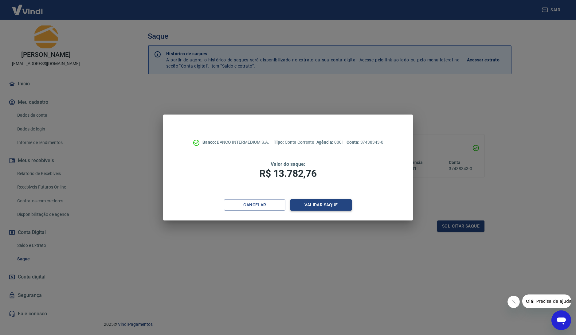 Image resolution: width=576 pixels, height=335 pixels. I want to click on button: Validar saque, so click(321, 205).